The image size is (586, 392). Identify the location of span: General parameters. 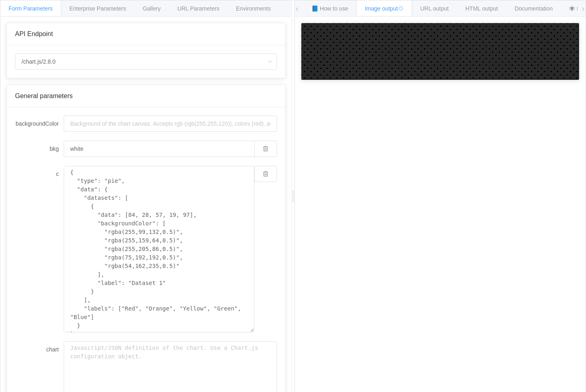
(44, 95).